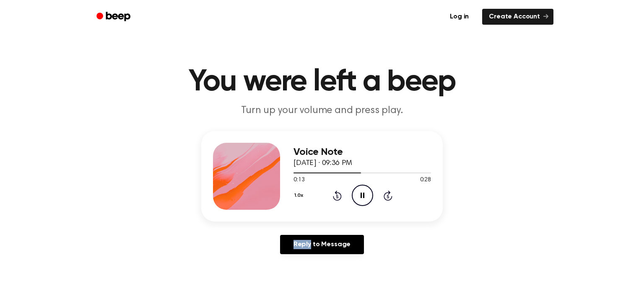  What do you see at coordinates (322, 111) in the screenshot?
I see `p: Turn up your volume and press play.` at bounding box center [322, 111].